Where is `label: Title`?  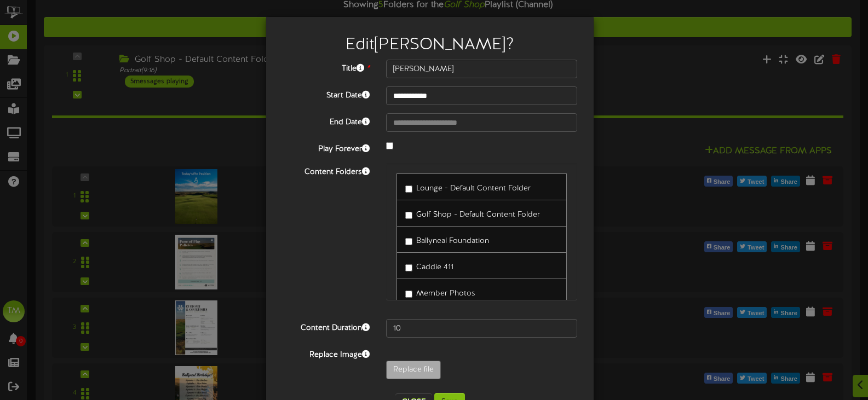 label: Title is located at coordinates (326, 66).